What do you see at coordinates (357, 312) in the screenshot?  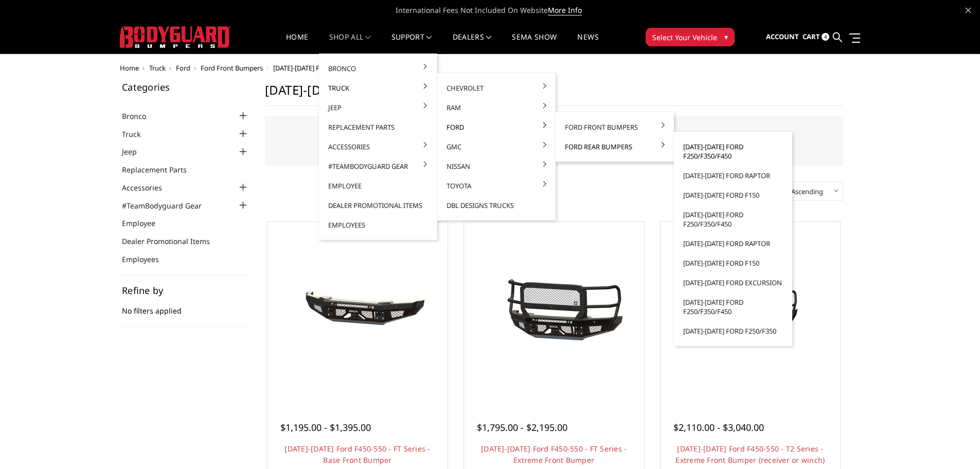 I see `img: 2023-2025 Ford F450-550 - FT Series - Base Front Bumper` at bounding box center [357, 312].